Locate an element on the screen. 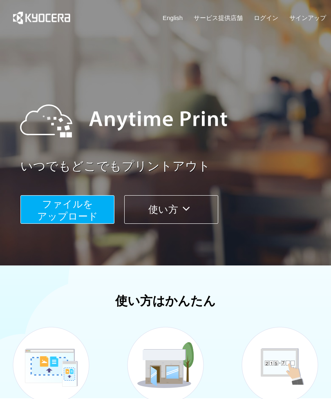  a: サービス提供店舗 is located at coordinates (218, 18).